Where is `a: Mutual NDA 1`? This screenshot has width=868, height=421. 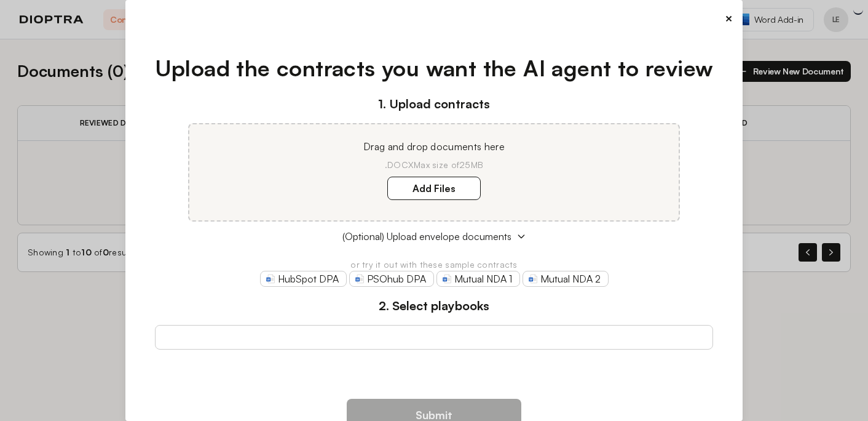
a: Mutual NDA 1 is located at coordinates (478, 279).